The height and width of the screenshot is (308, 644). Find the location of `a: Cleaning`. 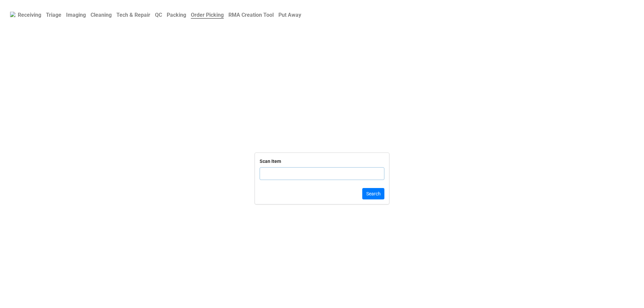

a: Cleaning is located at coordinates (101, 14).